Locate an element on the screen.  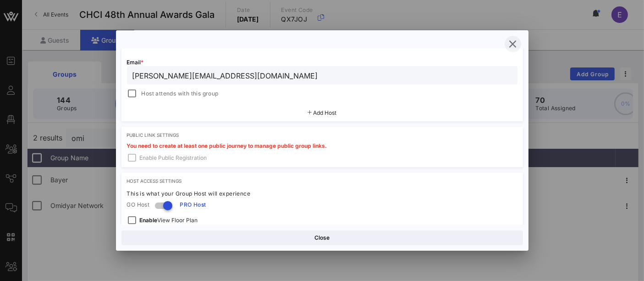
span: Add Host is located at coordinates (325, 112).